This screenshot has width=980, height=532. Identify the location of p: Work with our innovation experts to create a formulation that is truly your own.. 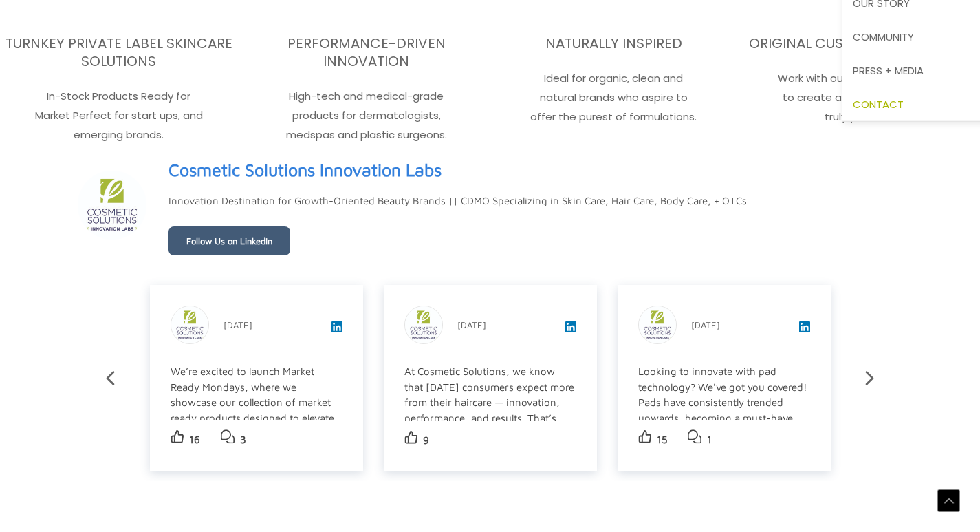
(861, 98).